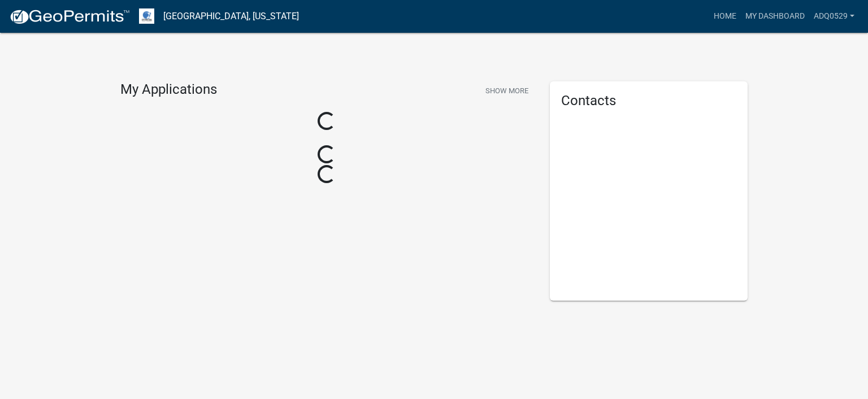 This screenshot has width=868, height=399. I want to click on img: Otter Tail County, Minnesota, so click(146, 16).